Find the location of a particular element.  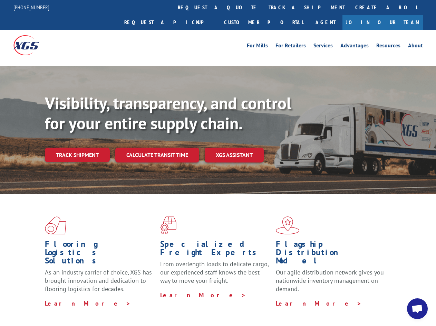

img: xgs-icon-focused-on-flooring-red is located at coordinates (168, 225).